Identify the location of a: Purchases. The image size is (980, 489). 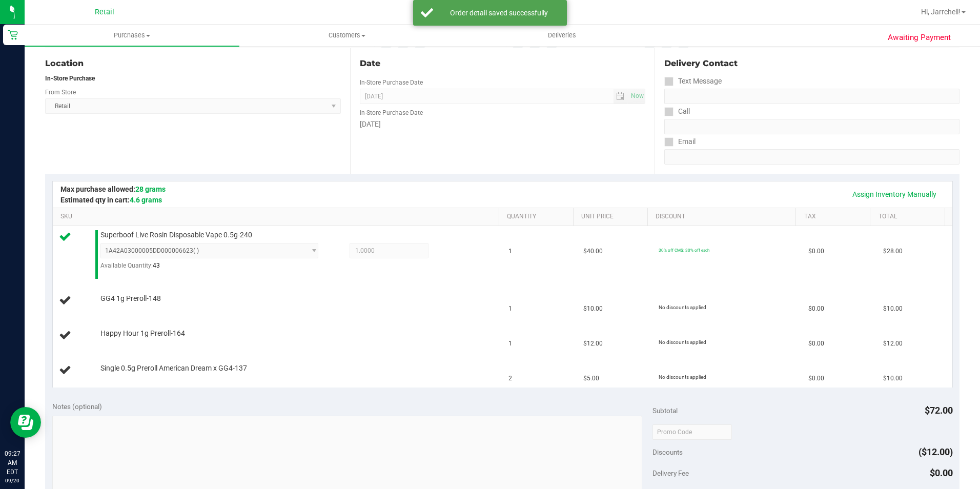
(131, 36).